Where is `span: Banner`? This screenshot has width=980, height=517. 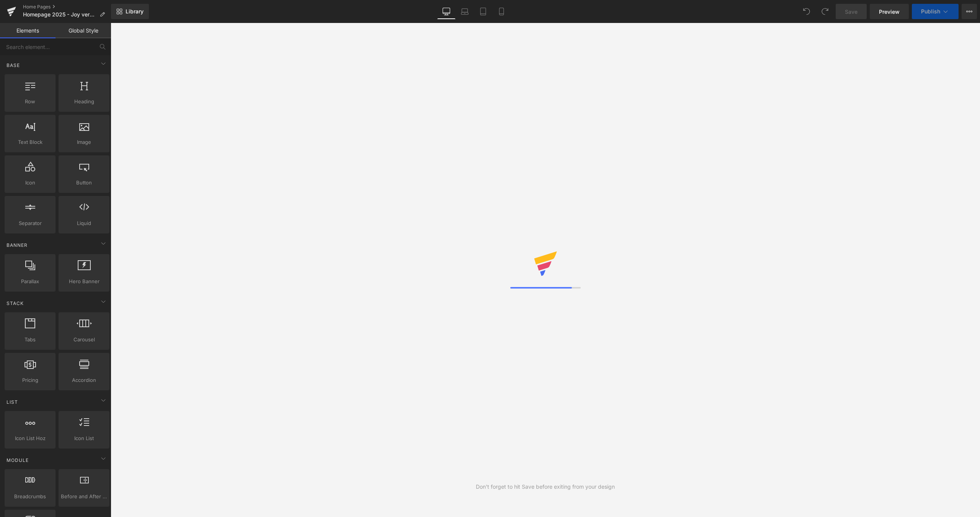 span: Banner is located at coordinates (17, 245).